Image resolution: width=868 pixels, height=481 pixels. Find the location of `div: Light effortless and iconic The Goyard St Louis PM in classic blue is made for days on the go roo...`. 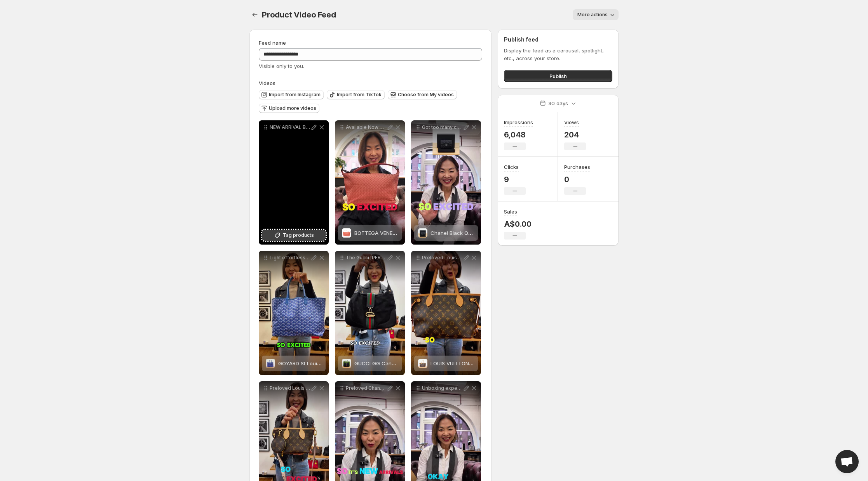

div: Light effortless and iconic The Goyard St Louis PM in classic blue is made for days on the go roo... is located at coordinates (294, 313).